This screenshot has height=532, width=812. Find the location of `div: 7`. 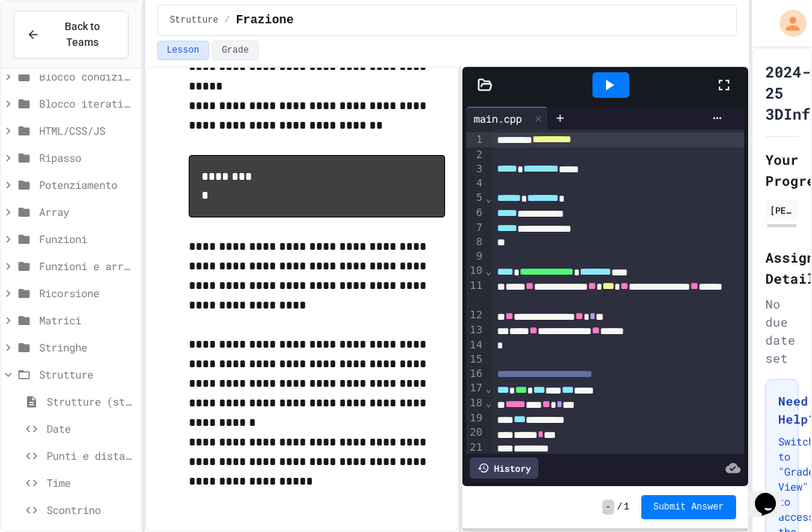

div: 7 is located at coordinates (475, 228).